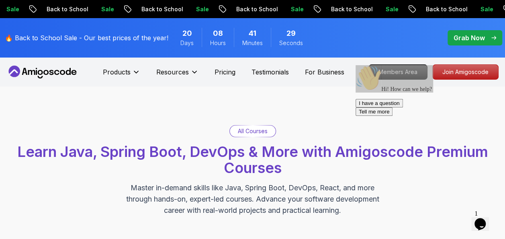  What do you see at coordinates (121, 75) in the screenshot?
I see `button: Products` at bounding box center [121, 75].